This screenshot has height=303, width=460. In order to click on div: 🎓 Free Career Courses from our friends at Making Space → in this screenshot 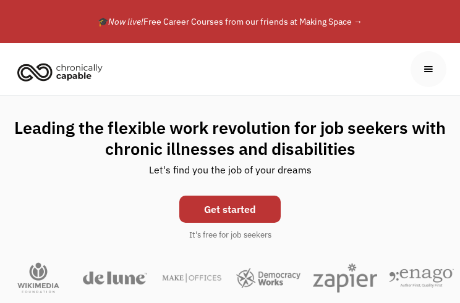, I will do `click(230, 22)`.